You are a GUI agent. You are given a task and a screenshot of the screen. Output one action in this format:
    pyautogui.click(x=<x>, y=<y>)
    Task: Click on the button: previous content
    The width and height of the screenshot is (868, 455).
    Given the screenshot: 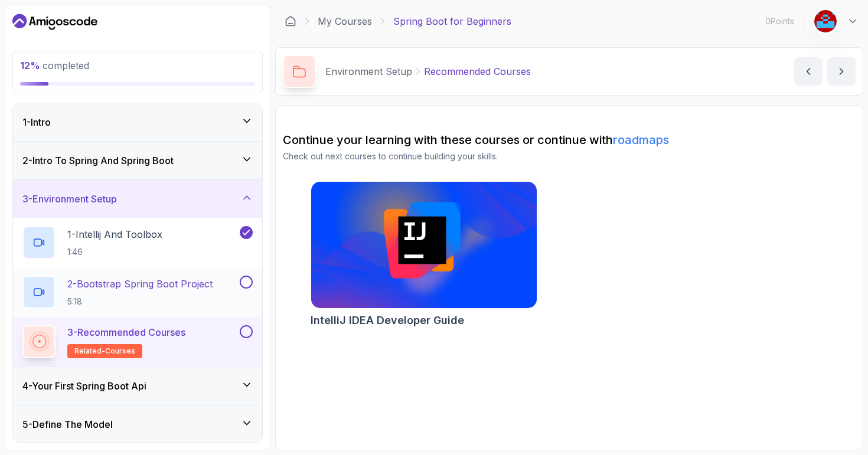 What is the action you would take?
    pyautogui.click(x=809, y=72)
    